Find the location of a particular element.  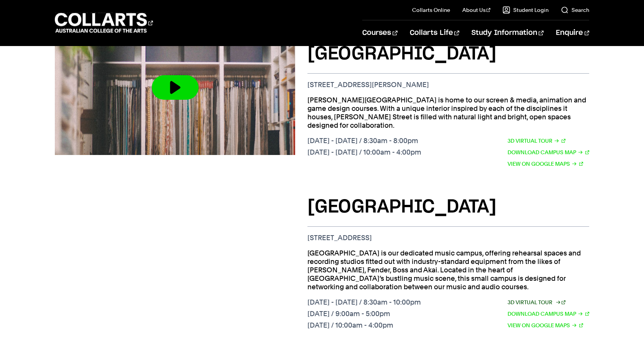

img: Video thumbnail is located at coordinates (175, 87).